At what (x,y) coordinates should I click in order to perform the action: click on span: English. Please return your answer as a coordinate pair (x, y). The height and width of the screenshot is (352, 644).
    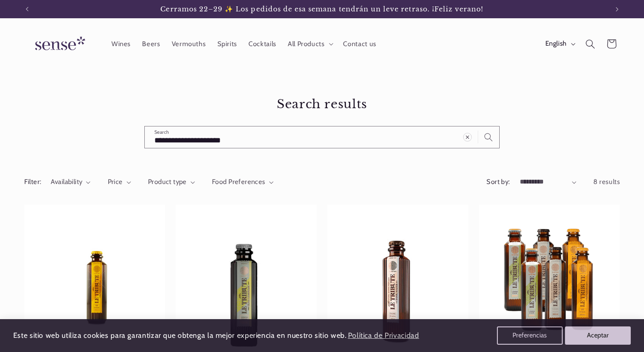
    Looking at the image, I should click on (556, 44).